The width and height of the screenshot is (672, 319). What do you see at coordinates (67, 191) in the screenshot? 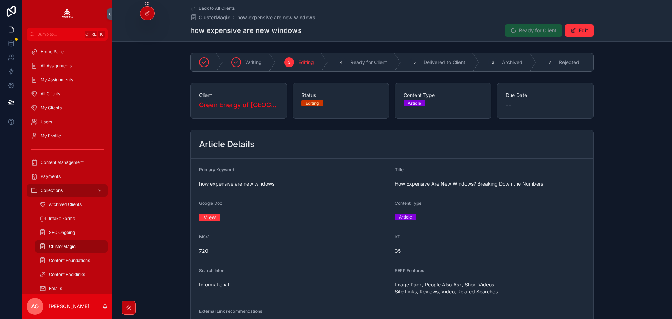
I see `a: Collections` at bounding box center [67, 191].